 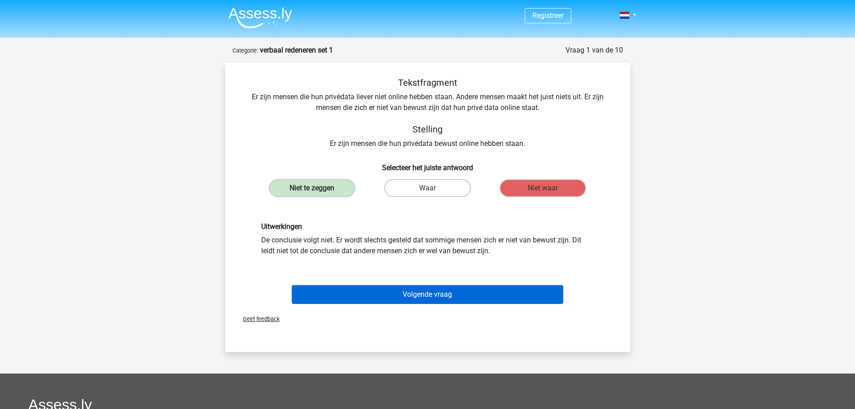 I want to click on div: De conclusie volgt niet. Er wordt slechts gesteld dat sommige mensen zich er niet van bewust zijn..., so click(x=428, y=239).